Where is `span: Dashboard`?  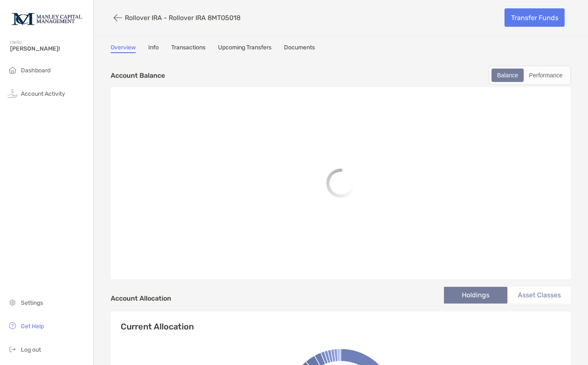 span: Dashboard is located at coordinates (35, 70).